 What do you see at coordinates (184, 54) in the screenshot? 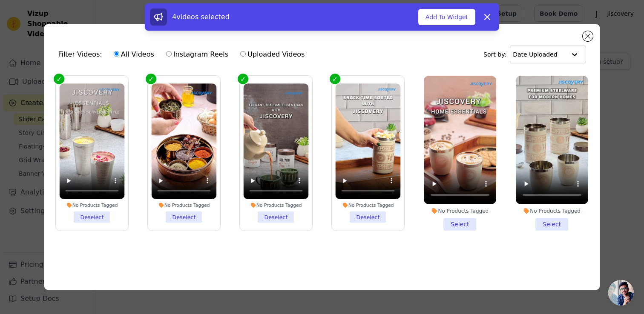
I see `div: Filter Videos:` at bounding box center [184, 54].